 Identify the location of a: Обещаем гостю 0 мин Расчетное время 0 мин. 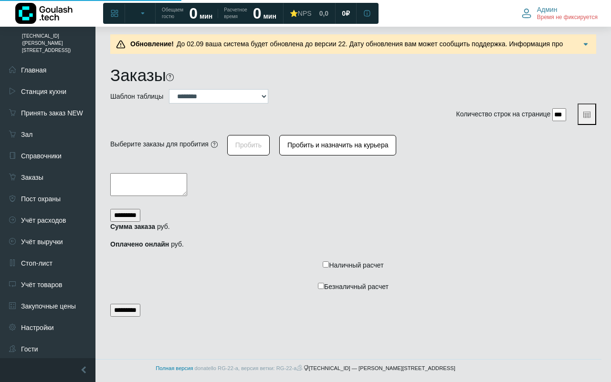
(219, 13).